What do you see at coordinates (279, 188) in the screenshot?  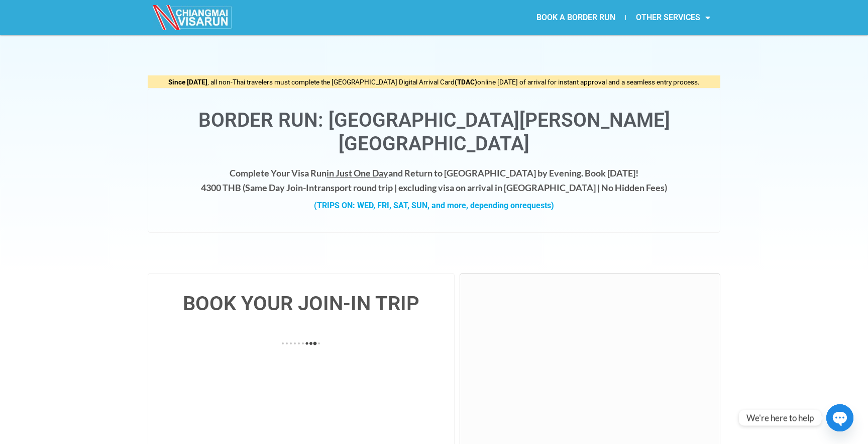 I see `strong: Same Day Join-In` at bounding box center [279, 188].